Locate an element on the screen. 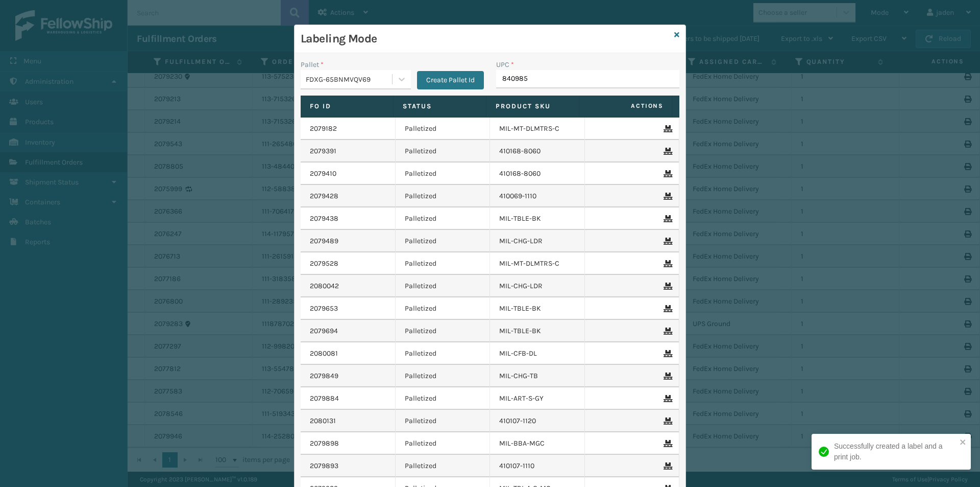 Image resolution: width=980 pixels, height=487 pixels. a: 2079528 is located at coordinates (324, 263).